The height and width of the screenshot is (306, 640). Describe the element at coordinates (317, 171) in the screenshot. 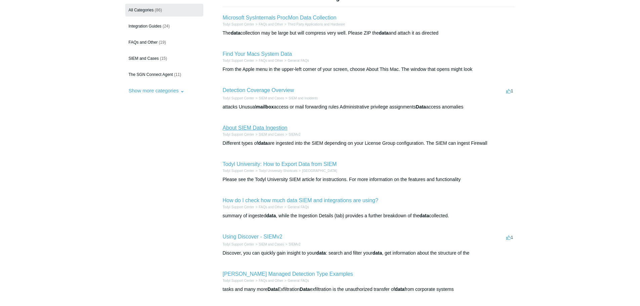

I see `li: Todyl University` at that location.